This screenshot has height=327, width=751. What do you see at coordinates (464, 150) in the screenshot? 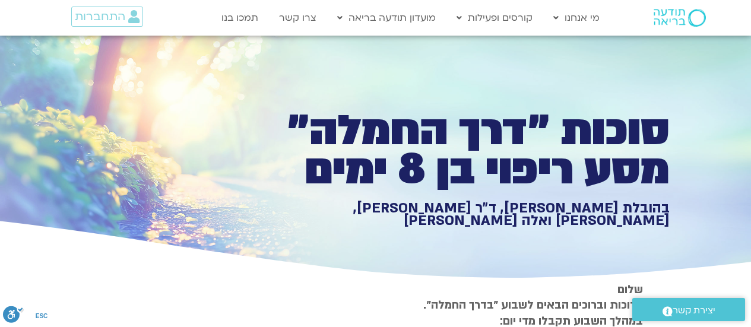
I see `h1: סוכות ״דרך החמלה״ מסע ריפוי בן 8 ימים` at bounding box center [464, 150].